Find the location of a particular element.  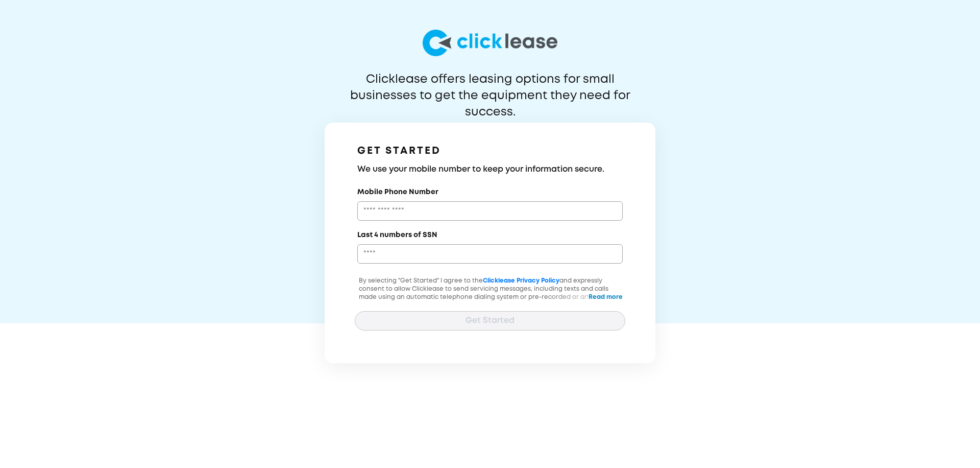

h3: We use your mobile number to keep your information secure. is located at coordinates (490, 170).